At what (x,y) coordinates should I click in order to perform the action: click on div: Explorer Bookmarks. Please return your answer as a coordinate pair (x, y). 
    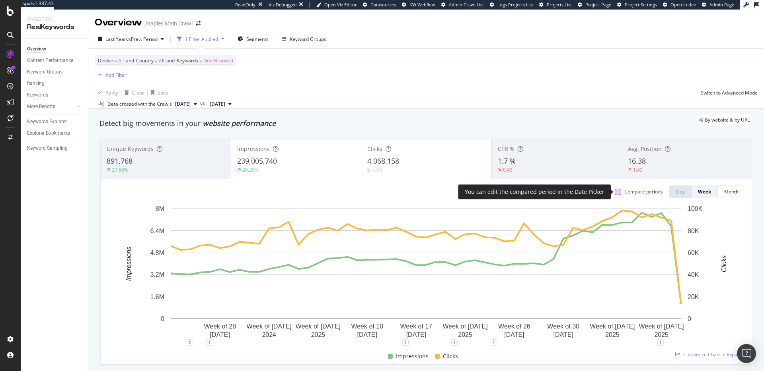
    Looking at the image, I should click on (49, 133).